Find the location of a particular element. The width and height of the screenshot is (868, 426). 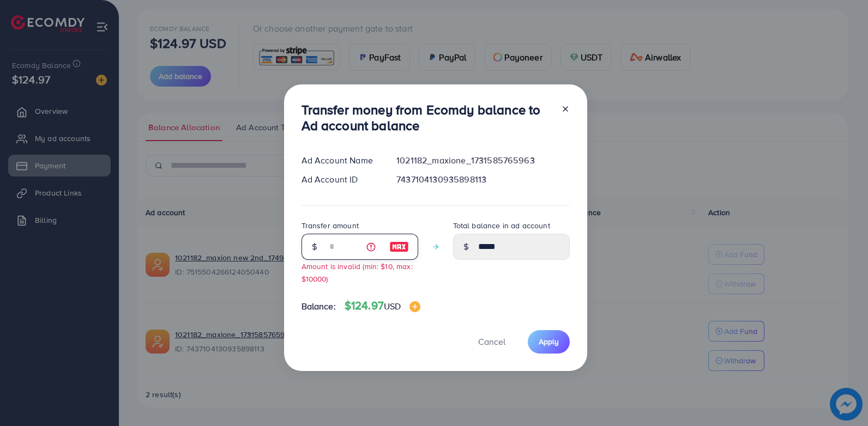

button: Cancel is located at coordinates (492, 342).